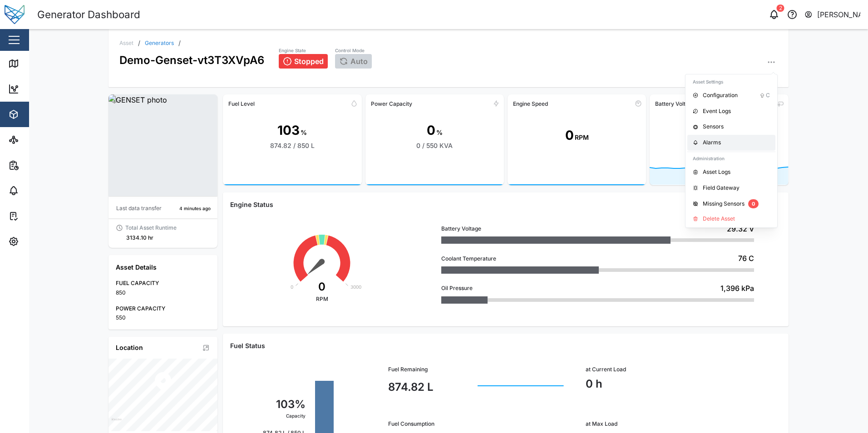  What do you see at coordinates (731, 82) in the screenshot?
I see `div: Asset Settings` at bounding box center [731, 82].